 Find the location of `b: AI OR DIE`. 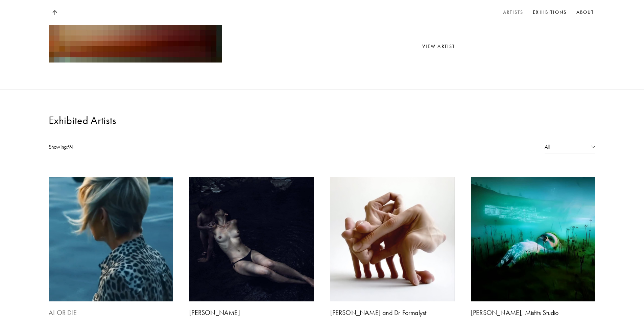

b: AI OR DIE is located at coordinates (63, 312).